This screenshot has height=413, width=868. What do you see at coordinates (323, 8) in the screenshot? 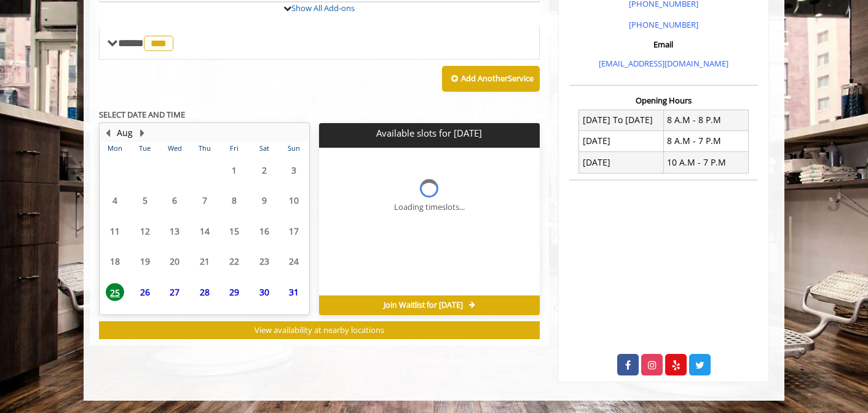
I see `a: Show All Add-ons` at bounding box center [323, 8].